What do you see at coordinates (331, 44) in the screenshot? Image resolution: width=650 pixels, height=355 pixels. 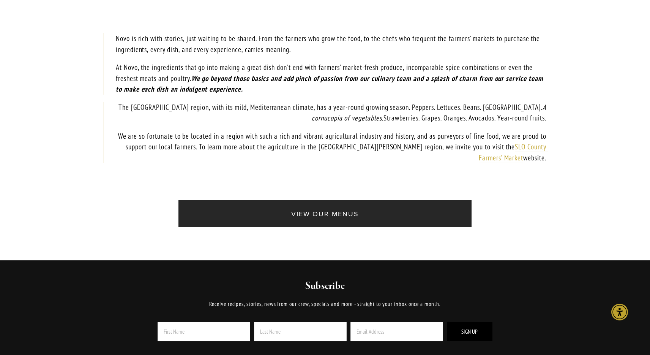 I see `p: Novo is rich with stories, just waiting to be shared. From the farmers who grow the food, to the ...` at bounding box center [331, 44].